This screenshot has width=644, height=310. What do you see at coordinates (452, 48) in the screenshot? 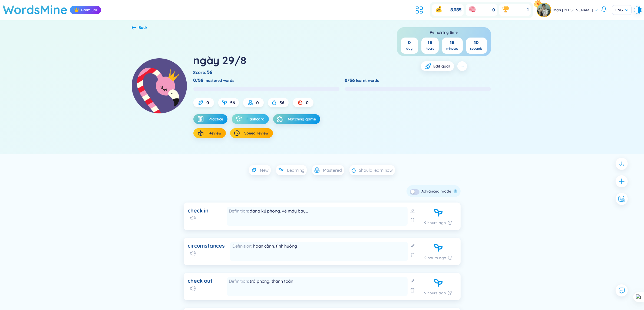
I see `div: minutes` at bounding box center [452, 48].